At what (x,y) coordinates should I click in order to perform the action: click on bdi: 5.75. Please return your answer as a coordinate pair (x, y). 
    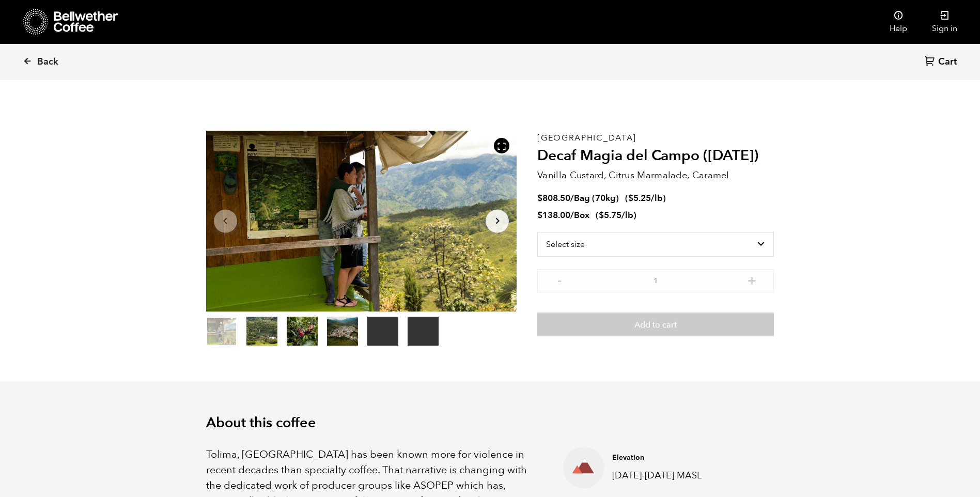
    Looking at the image, I should click on (610, 215).